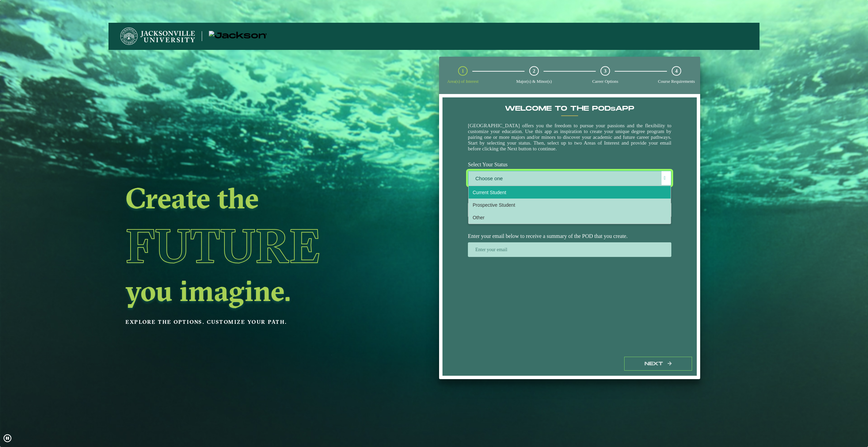  What do you see at coordinates (304, 291) in the screenshot?
I see `h2: you imagine.` at bounding box center [304, 291].